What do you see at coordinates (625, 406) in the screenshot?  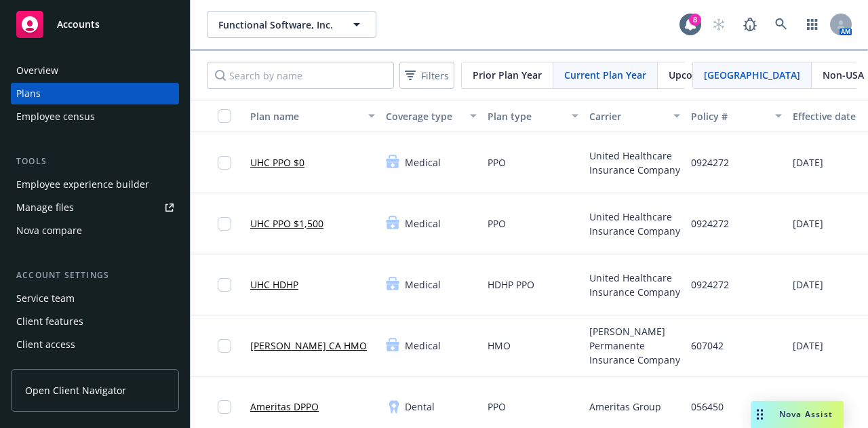 I see `span: Ameritas Group` at bounding box center [625, 406].